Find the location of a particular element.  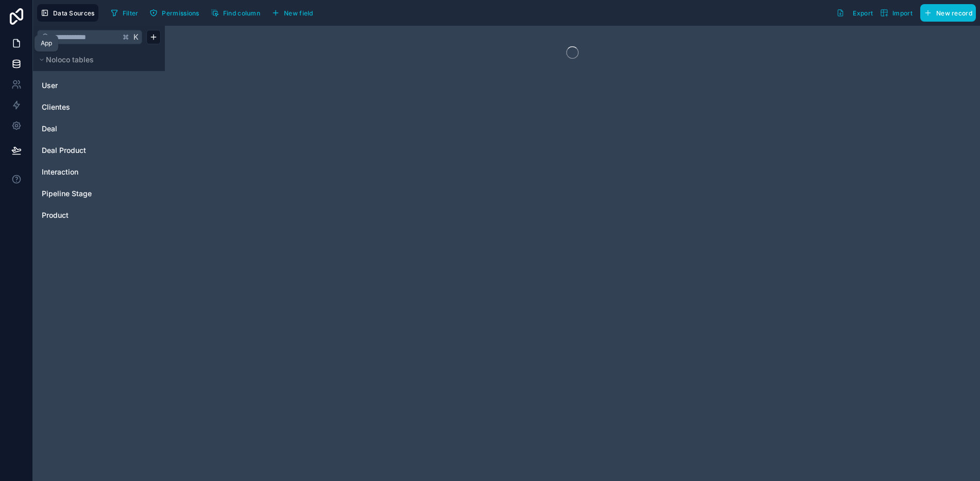

span: Deal is located at coordinates (50, 129).